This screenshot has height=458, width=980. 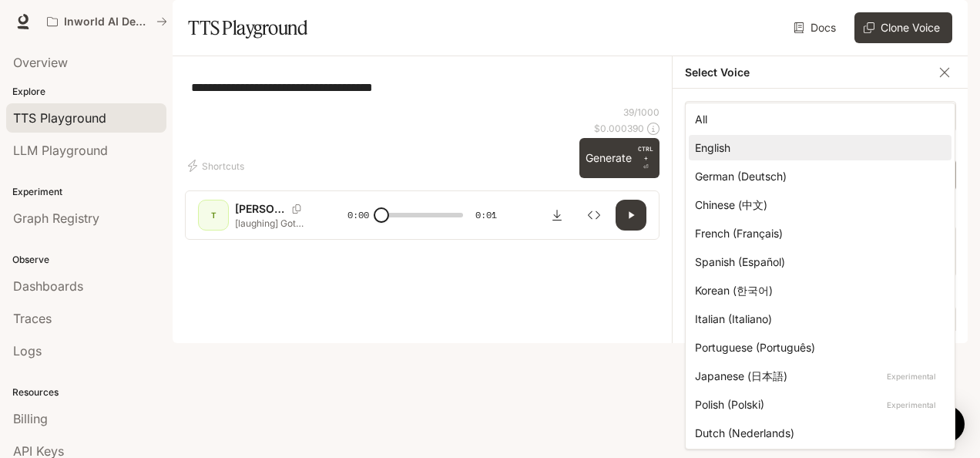 I want to click on div: Japanese (日本語), so click(x=816, y=376).